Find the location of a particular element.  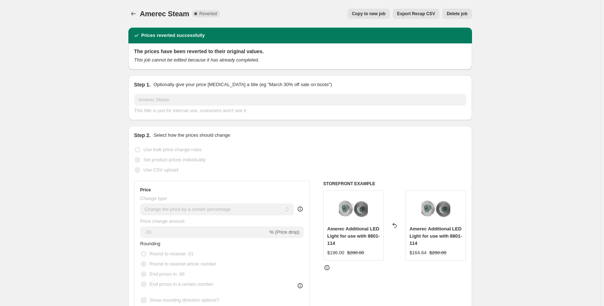

span: Export Recap CSV is located at coordinates (416, 14).